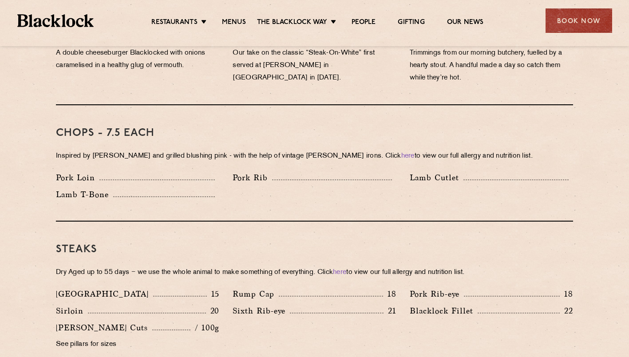 This screenshot has width=629, height=357. I want to click on p: 20, so click(213, 311).